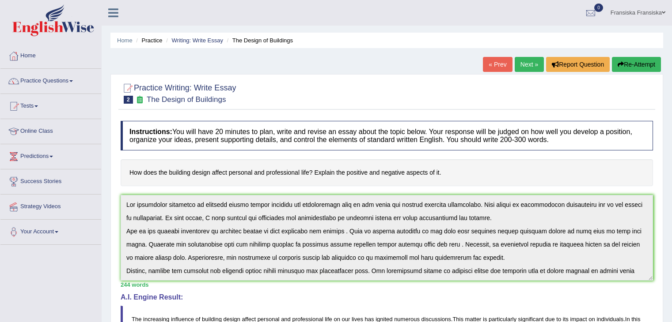  I want to click on li: Practice, so click(148, 40).